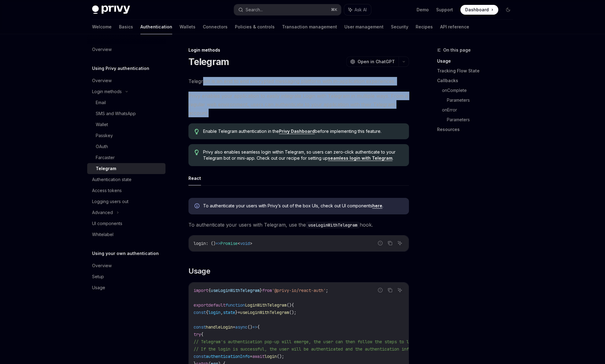  I want to click on a: User management, so click(364, 27).